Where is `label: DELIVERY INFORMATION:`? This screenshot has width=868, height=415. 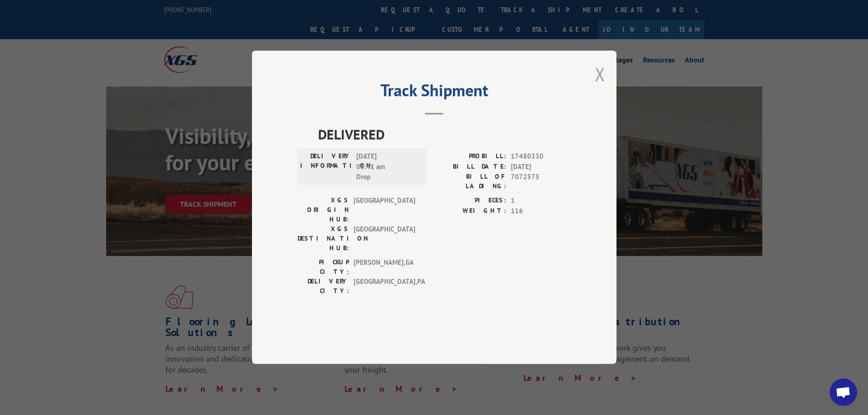
label: DELIVERY INFORMATION: is located at coordinates (326, 168).